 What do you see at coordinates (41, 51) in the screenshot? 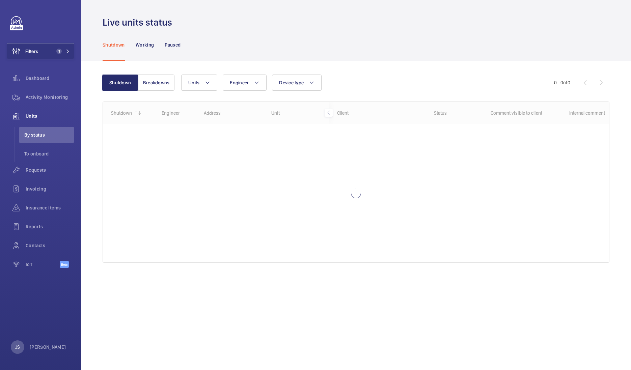
I see `button: Filters1` at bounding box center [41, 51].